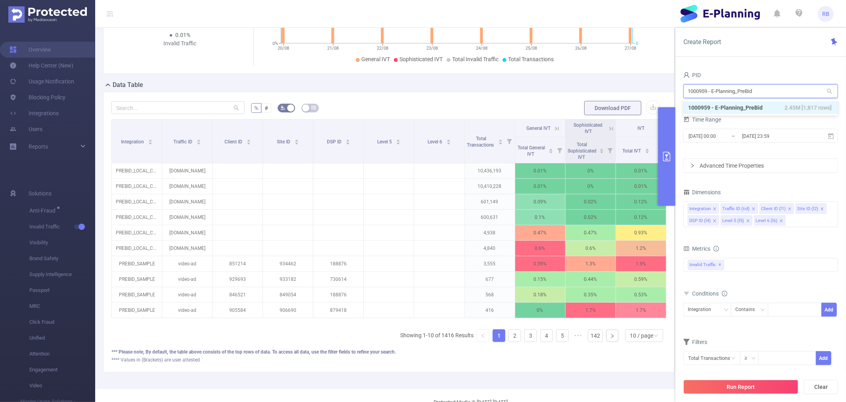 The width and height of the screenshot is (846, 402). What do you see at coordinates (187, 279) in the screenshot?
I see `p: video-ad` at bounding box center [187, 279].